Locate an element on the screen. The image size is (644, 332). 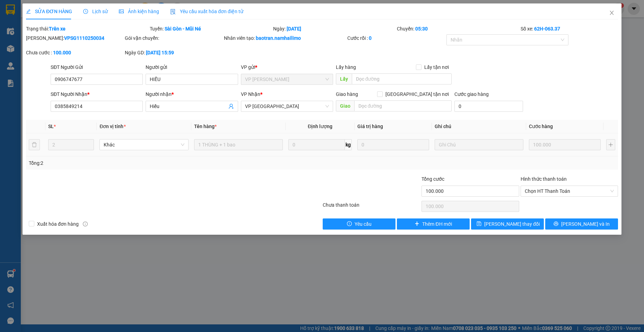
span: Thêm ĐH mới is located at coordinates (437, 224).